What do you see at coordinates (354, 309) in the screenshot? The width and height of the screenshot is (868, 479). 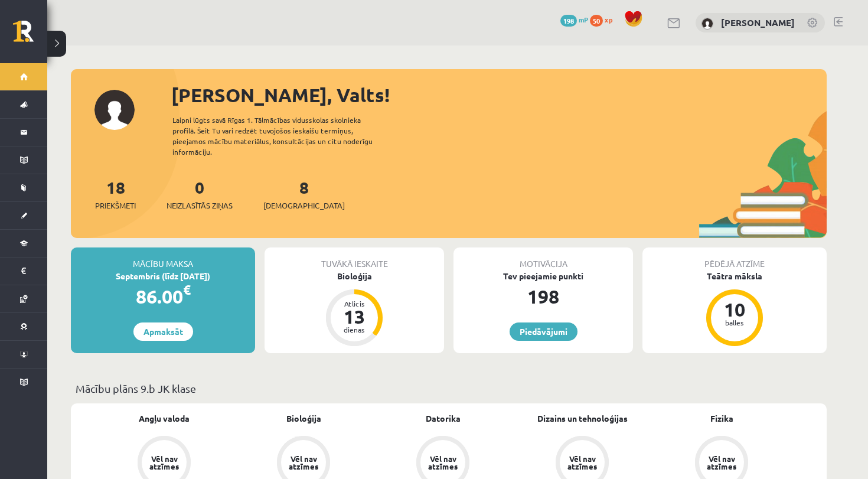 I see `a: Bioloģija Atlicis 13 dienas` at bounding box center [354, 309].